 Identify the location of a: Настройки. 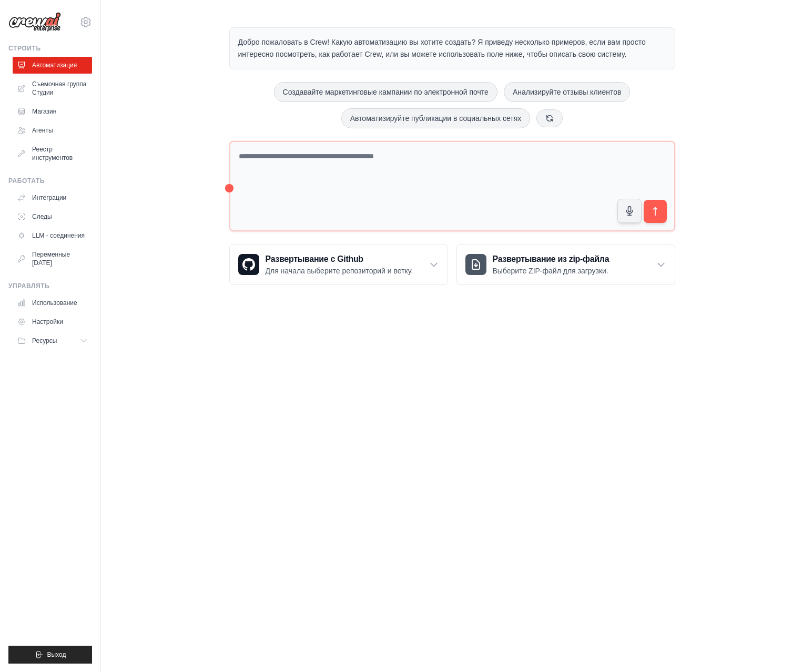
(52, 322).